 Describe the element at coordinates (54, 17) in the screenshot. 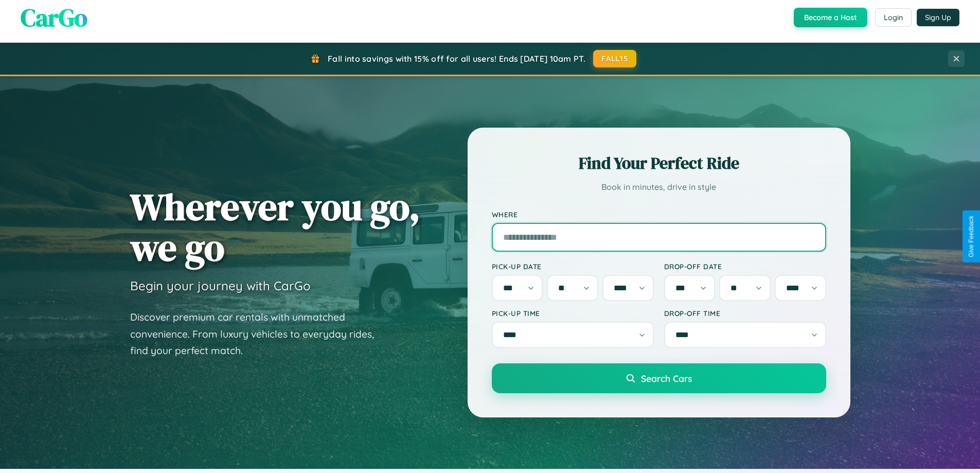

I see `span: CarGo` at that location.